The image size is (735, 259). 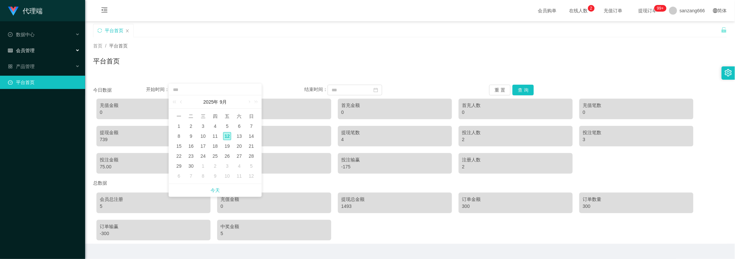 I want to click on th: 周六, so click(x=239, y=116).